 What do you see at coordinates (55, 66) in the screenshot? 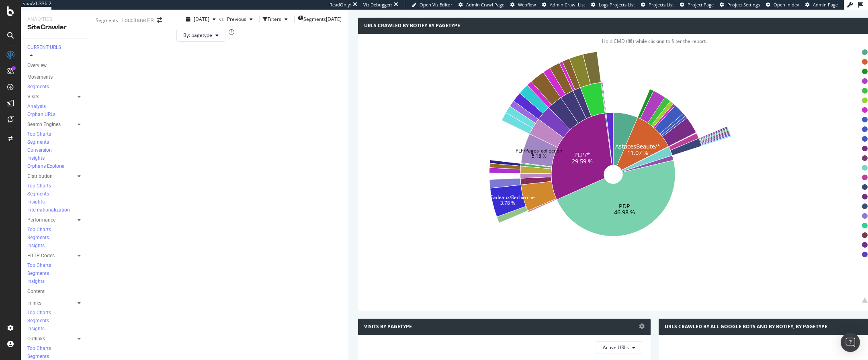
I see `a: Overview` at bounding box center [55, 66].